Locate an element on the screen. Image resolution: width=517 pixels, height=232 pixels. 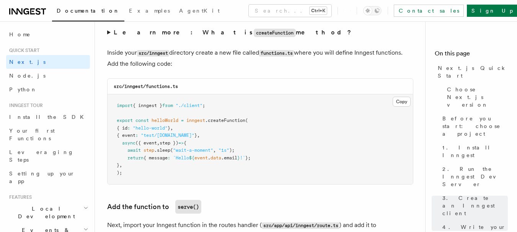
code: src/inngest/functions.ts is located at coordinates (146, 87).